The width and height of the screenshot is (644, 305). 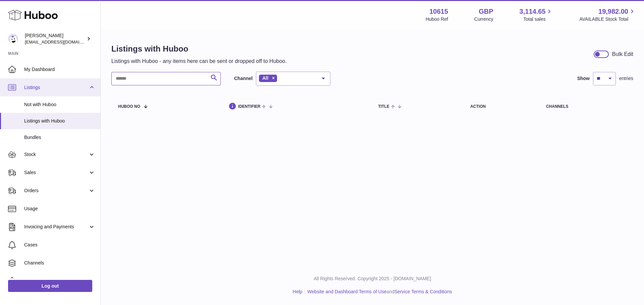 What do you see at coordinates (60, 121) in the screenshot?
I see `span: Listings with Huboo` at bounding box center [60, 121].